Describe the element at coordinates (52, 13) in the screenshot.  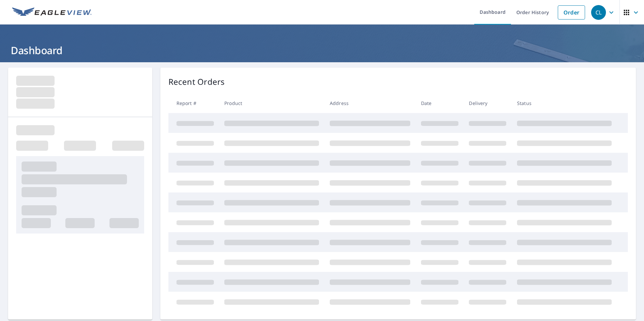
I see `img: EV Logo` at that location.